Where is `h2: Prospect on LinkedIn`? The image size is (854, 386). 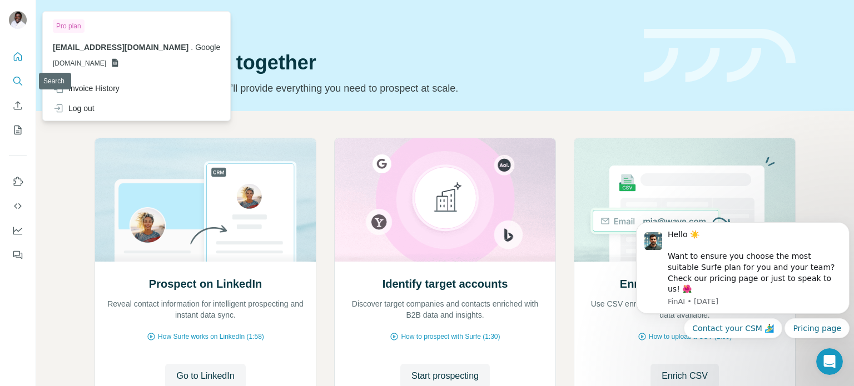 h2: Prospect on LinkedIn is located at coordinates (205, 284).